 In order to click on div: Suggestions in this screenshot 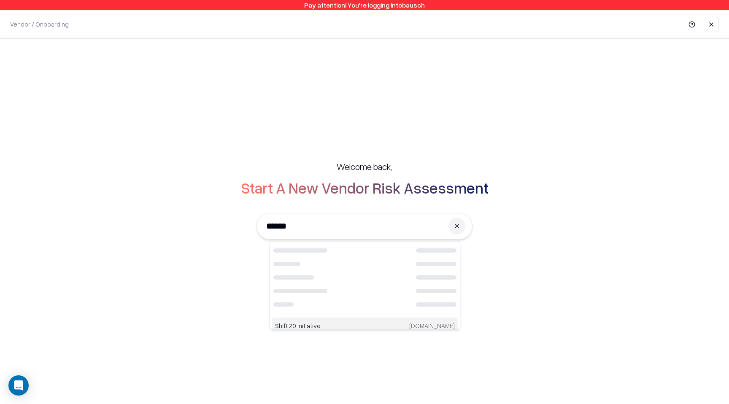, I will do `click(365, 286)`.